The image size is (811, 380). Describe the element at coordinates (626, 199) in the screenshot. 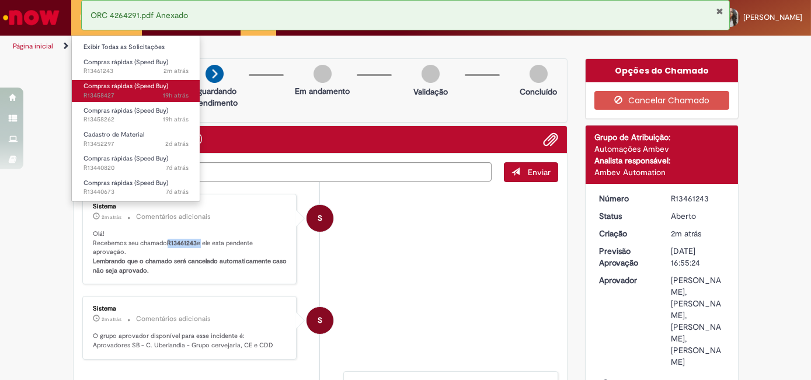

I see `dt: Número` at that location.